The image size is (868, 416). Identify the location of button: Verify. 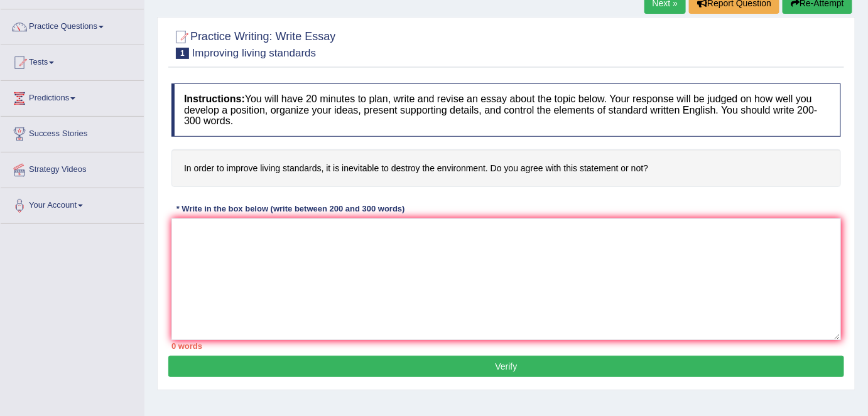
(506, 366).